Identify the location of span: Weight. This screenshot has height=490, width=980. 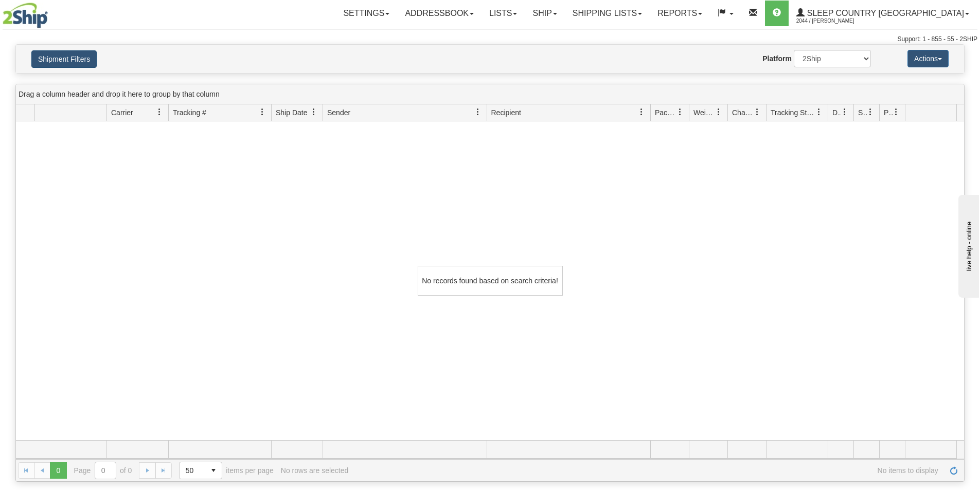
(704, 112).